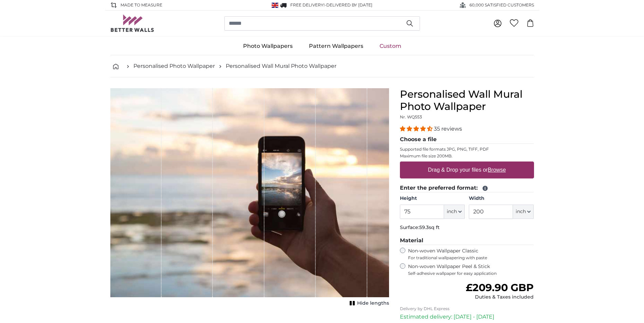  What do you see at coordinates (432, 199) in the screenshot?
I see `label: Height` at bounding box center [432, 199].